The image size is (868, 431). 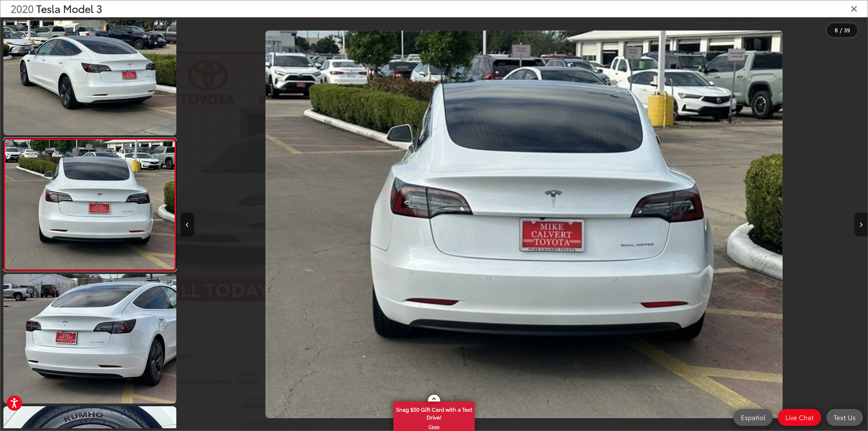 I want to click on span: Tesla Model 3, so click(x=69, y=8).